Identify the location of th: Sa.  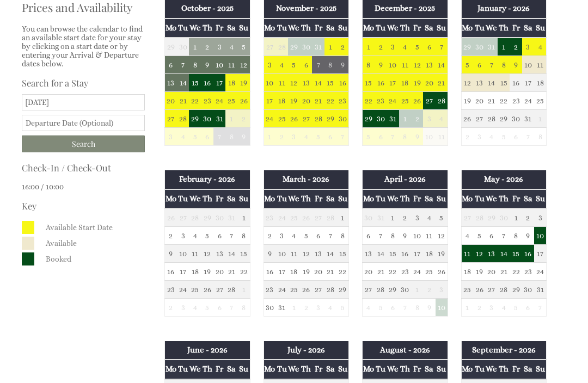
(231, 28).